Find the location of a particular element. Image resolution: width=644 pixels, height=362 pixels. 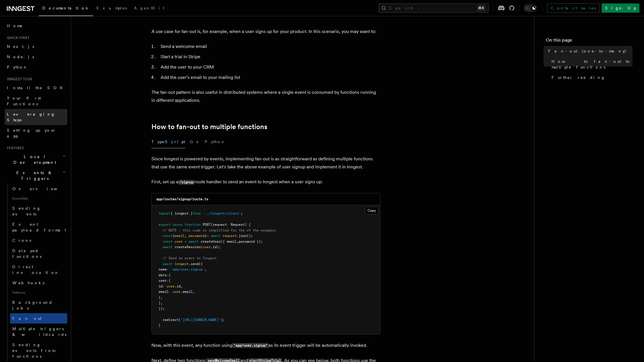

span: Next.js is located at coordinates (21, 46).